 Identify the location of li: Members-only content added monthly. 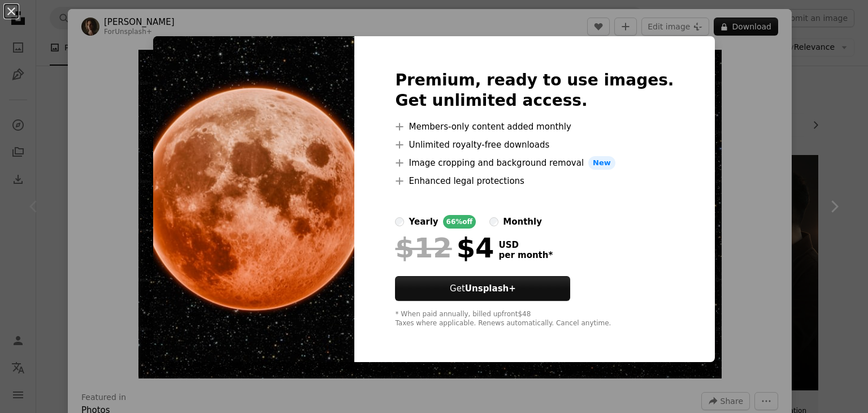
(534, 126).